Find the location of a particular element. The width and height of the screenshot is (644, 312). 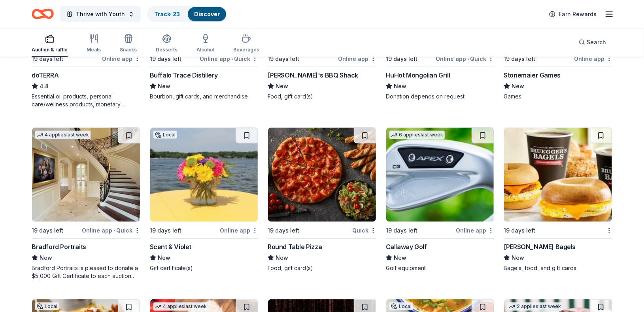

a: Image for Bradford Portraits4 applieslast week19 days leftOnline app•QuickBradford PortraitsNewBr... is located at coordinates (86, 204).